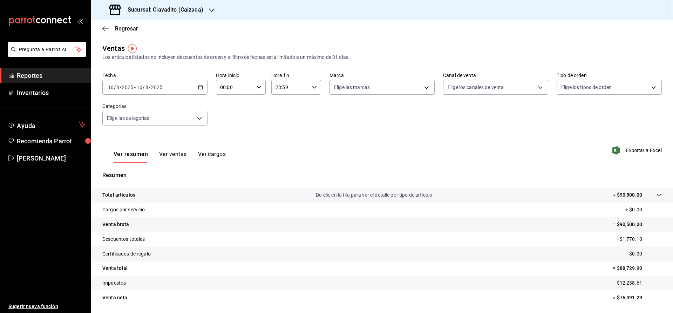 Image resolution: width=673 pixels, height=313 pixels. What do you see at coordinates (131, 157) in the screenshot?
I see `button: Ver resumen` at bounding box center [131, 157].